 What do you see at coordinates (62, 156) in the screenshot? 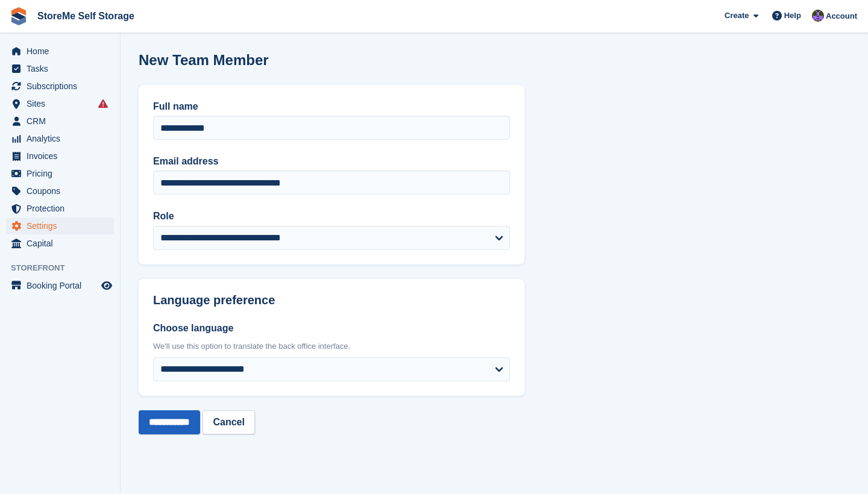
I see `span: Invoices` at bounding box center [62, 156].